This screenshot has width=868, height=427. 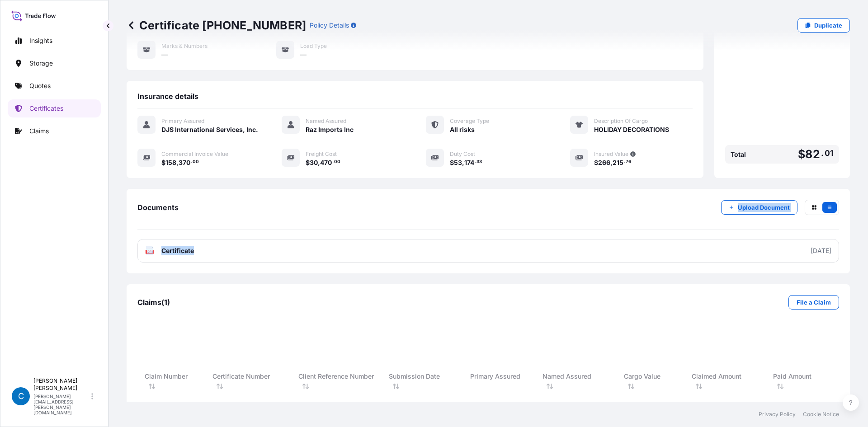 What do you see at coordinates (314, 163) in the screenshot?
I see `span: 30` at bounding box center [314, 163].